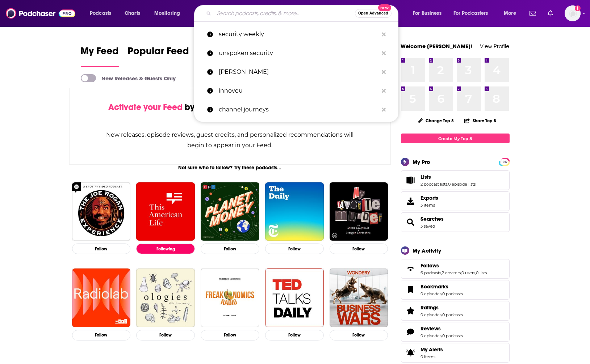  I want to click on a: My Favorite Murder with Karen Kilgariff and Georgia Hardstark, so click(359, 212).